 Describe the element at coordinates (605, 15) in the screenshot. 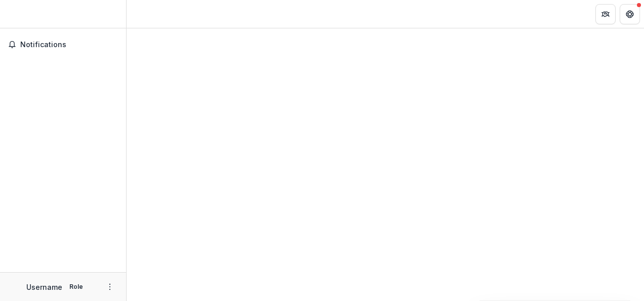

I see `button: Partners` at that location.